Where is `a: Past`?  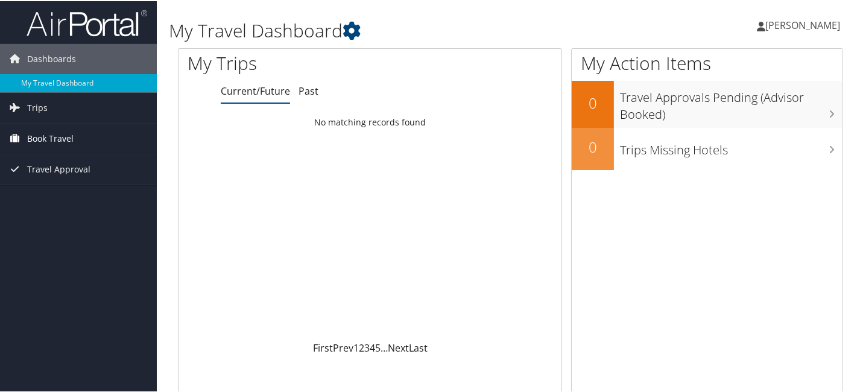 a: Past is located at coordinates (308, 90).